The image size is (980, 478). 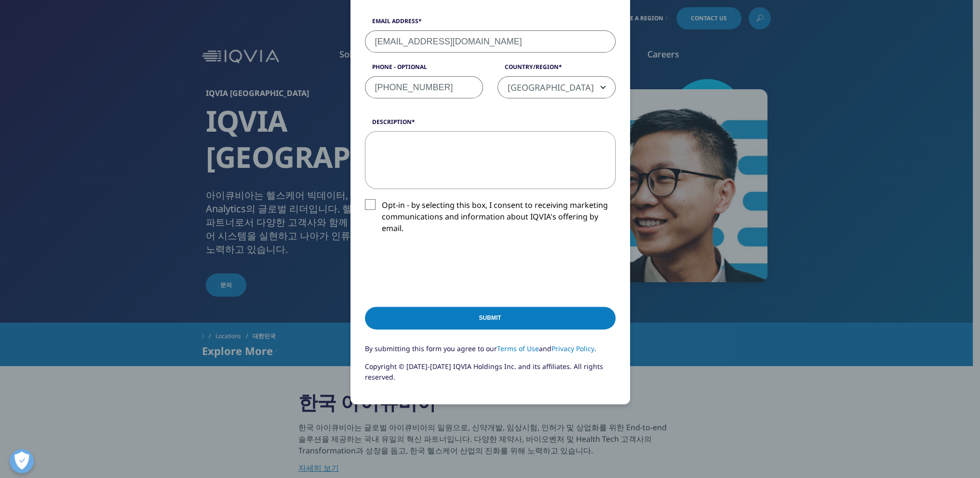 I want to click on span: South Korea, so click(x=557, y=88).